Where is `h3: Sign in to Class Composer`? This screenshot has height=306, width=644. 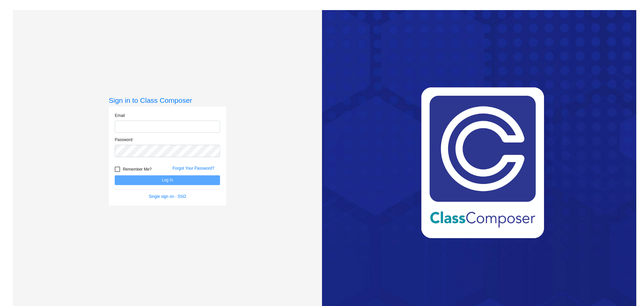
h3: Sign in to Class Composer is located at coordinates (167, 100).